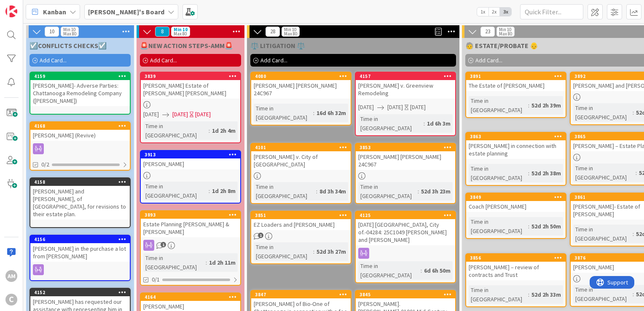 The width and height of the screenshot is (644, 311). What do you see at coordinates (190, 215) in the screenshot?
I see `div: 3893` at bounding box center [190, 215].